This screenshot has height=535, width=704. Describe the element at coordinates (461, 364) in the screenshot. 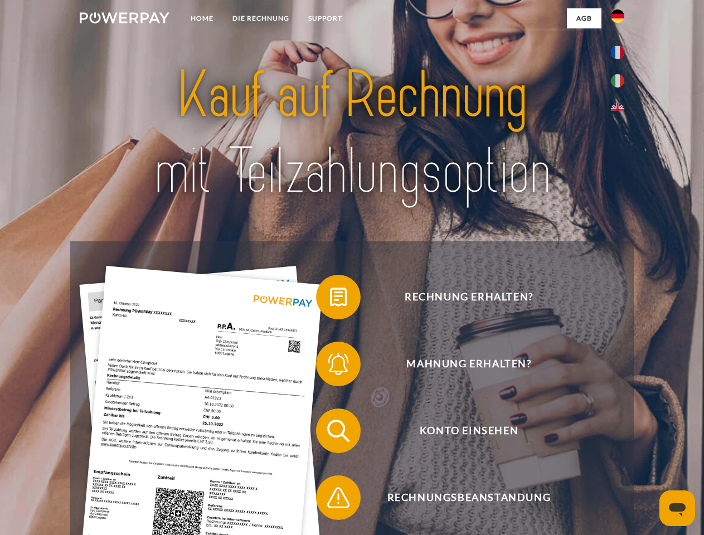

I see `a: Mahnung erhalten?` at that location.